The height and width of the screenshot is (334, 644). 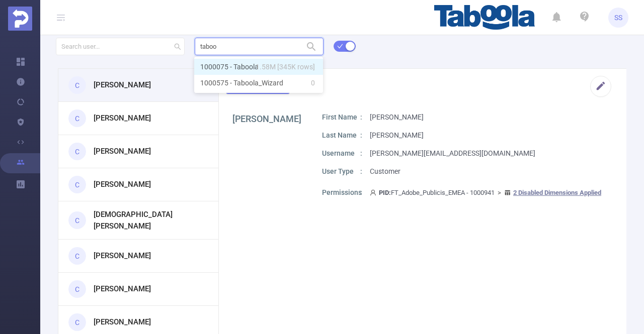 I want to click on p: Permissions, so click(x=342, y=193).